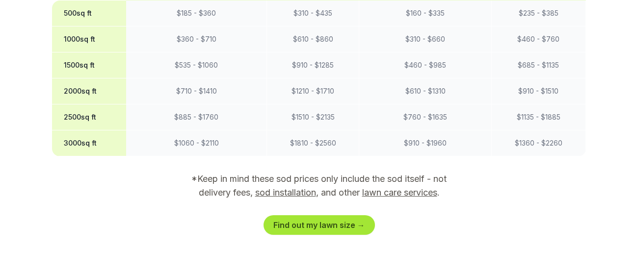  Describe the element at coordinates (425, 91) in the screenshot. I see `td: $ 610 - $ 1310` at that location.